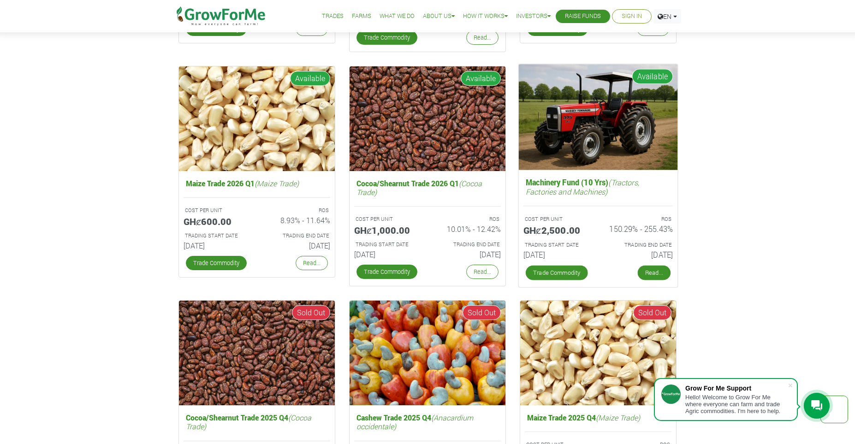 Image resolution: width=855 pixels, height=444 pixels. I want to click on h5: GHȼ1,000.00, so click(387, 230).